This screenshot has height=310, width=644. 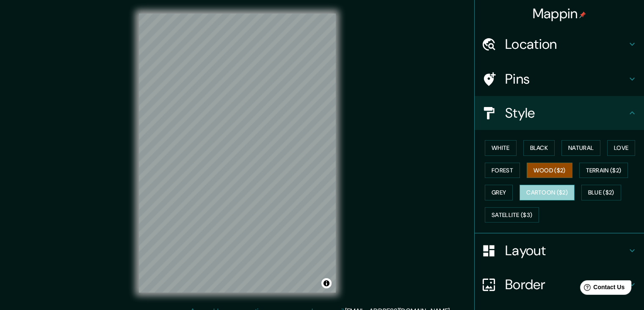 I want to click on button: Toggle attribution, so click(x=326, y=283).